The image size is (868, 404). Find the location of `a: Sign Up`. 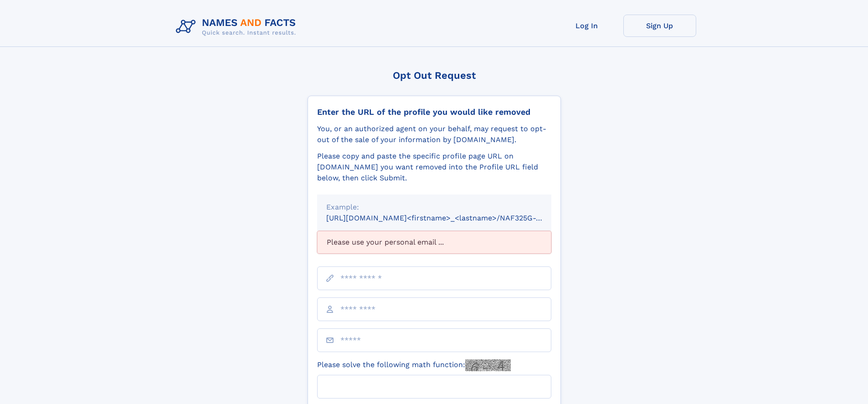

a: Sign Up is located at coordinates (660, 25).